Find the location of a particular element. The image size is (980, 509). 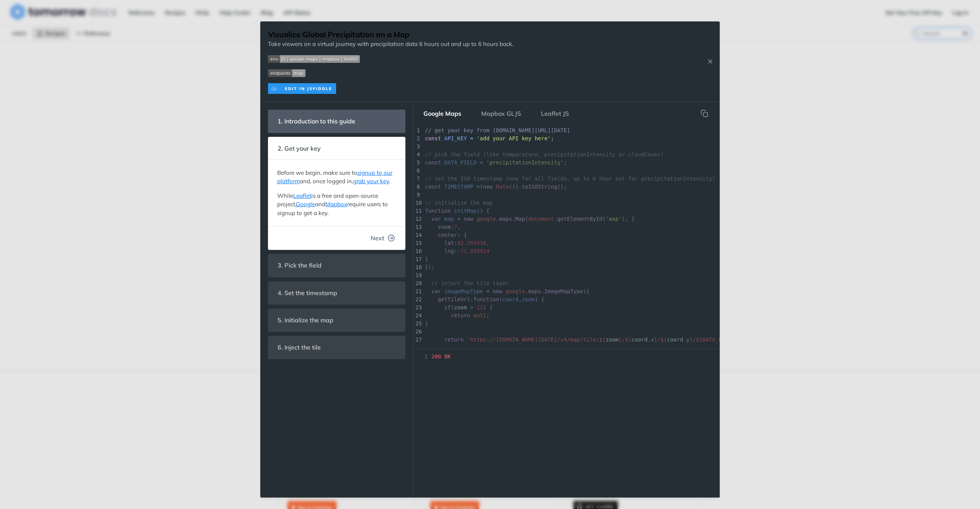

div: 23 is located at coordinates (417, 307).